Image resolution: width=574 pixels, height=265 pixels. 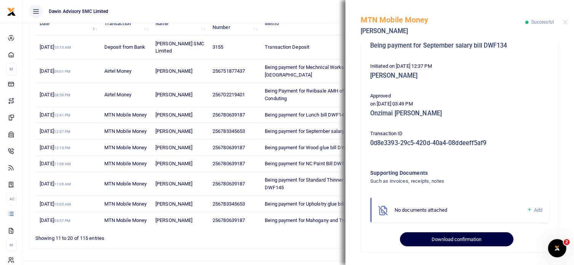 I want to click on th: Name: activate to sort column ascending, so click(x=180, y=24).